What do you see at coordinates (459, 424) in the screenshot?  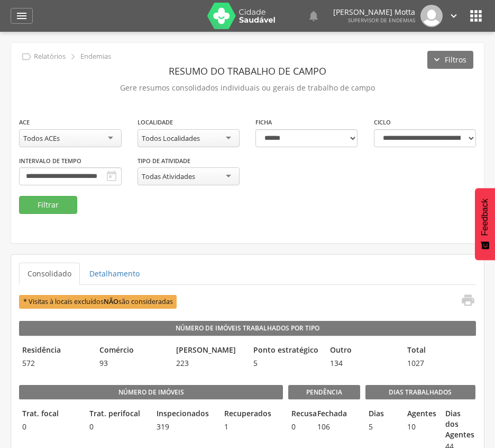 I see `legend: Dias dos Agentes` at bounding box center [459, 424].